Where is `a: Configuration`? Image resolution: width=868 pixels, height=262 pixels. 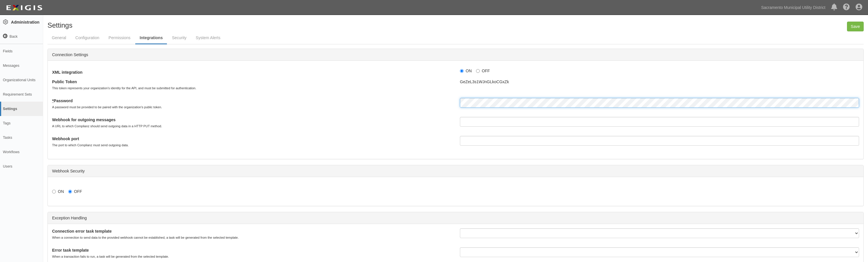 a: Configuration is located at coordinates (87, 38).